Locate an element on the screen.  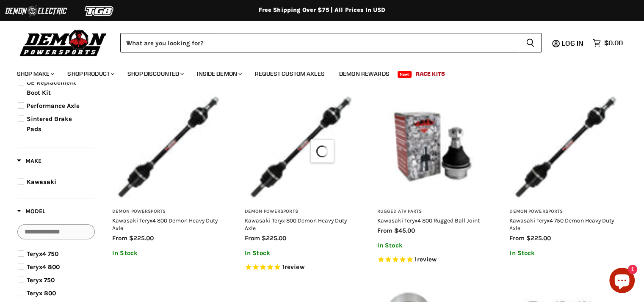
img: Kawasaki Teryx4 750 Demon Heavy Duty Axle is located at coordinates (565, 147).